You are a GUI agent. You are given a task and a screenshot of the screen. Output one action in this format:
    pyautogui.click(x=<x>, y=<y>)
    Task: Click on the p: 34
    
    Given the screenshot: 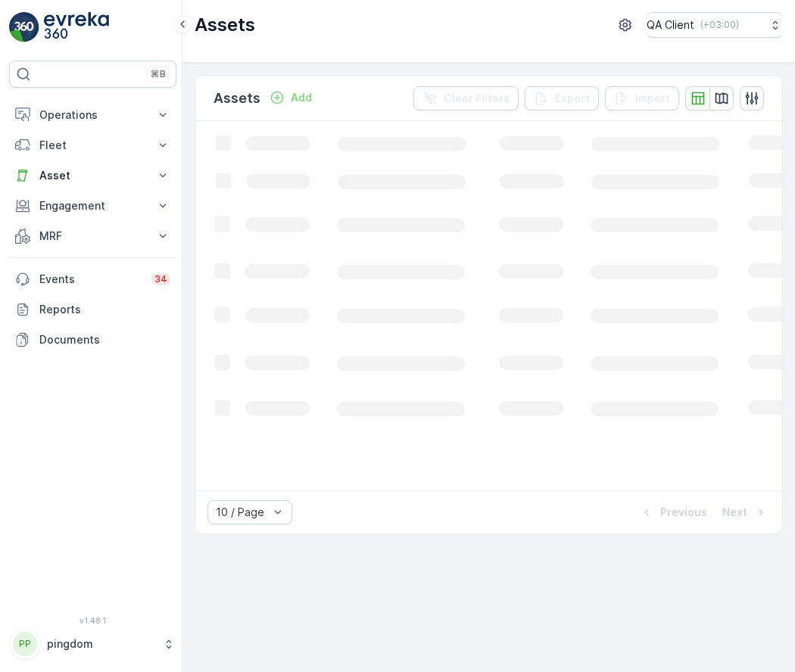 What is the action you would take?
    pyautogui.click(x=161, y=279)
    